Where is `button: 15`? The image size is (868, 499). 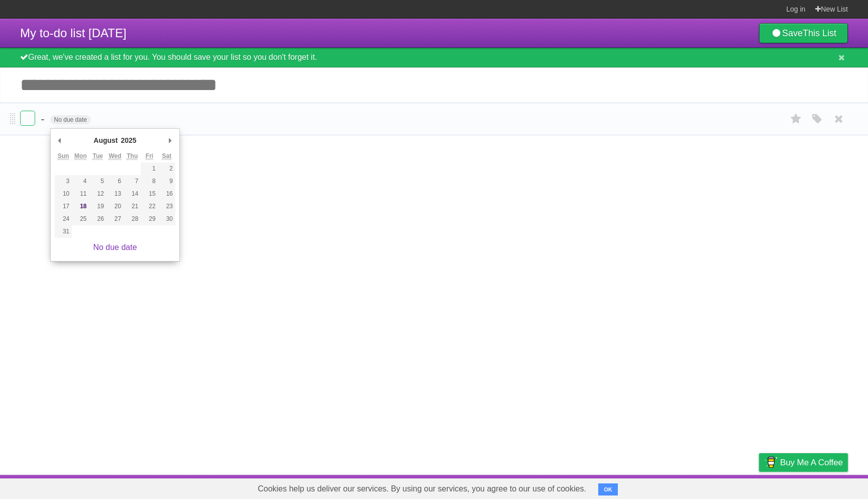
button: 15 is located at coordinates (149, 193).